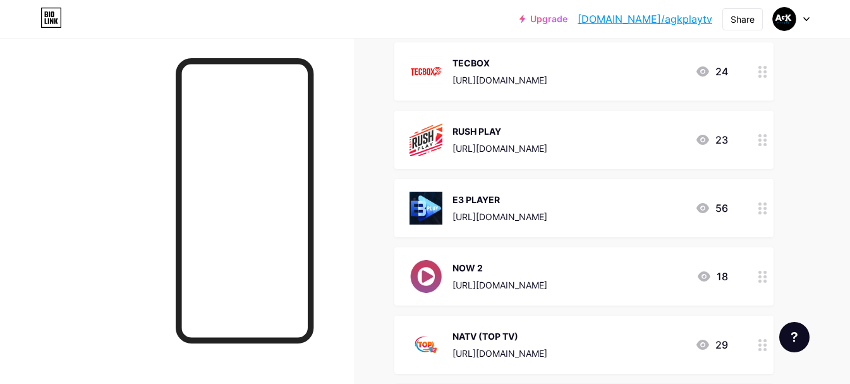  Describe the element at coordinates (544, 19) in the screenshot. I see `a: Upgrade` at that location.